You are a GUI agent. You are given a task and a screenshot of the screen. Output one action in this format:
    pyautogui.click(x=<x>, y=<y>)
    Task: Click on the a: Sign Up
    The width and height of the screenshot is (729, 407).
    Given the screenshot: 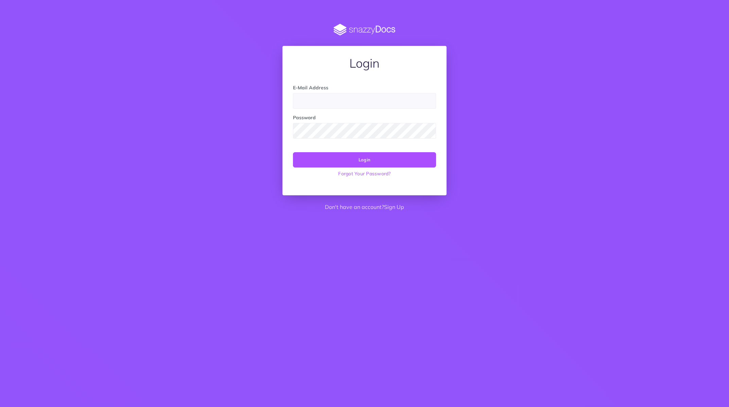 What is the action you would take?
    pyautogui.click(x=394, y=207)
    